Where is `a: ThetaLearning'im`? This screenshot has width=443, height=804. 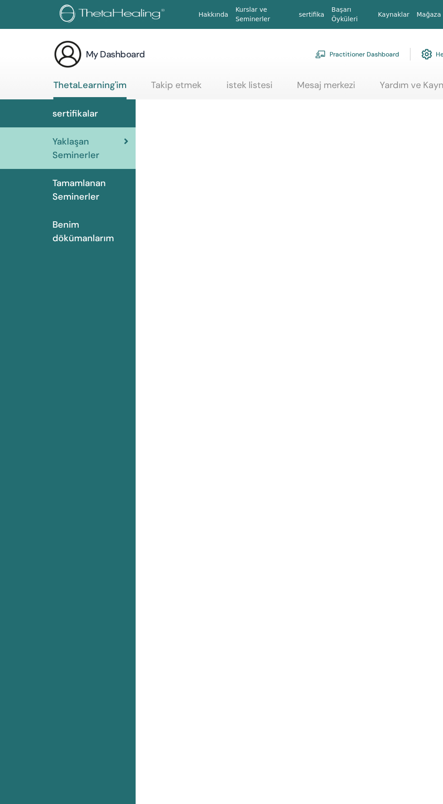 a: ThetaLearning'im is located at coordinates (90, 89).